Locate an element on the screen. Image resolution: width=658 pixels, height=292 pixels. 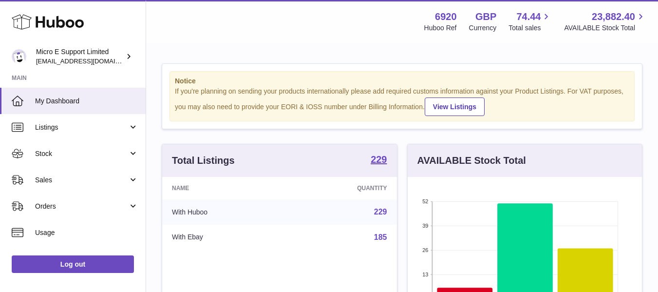
div: Huboo Ref is located at coordinates (440, 28).